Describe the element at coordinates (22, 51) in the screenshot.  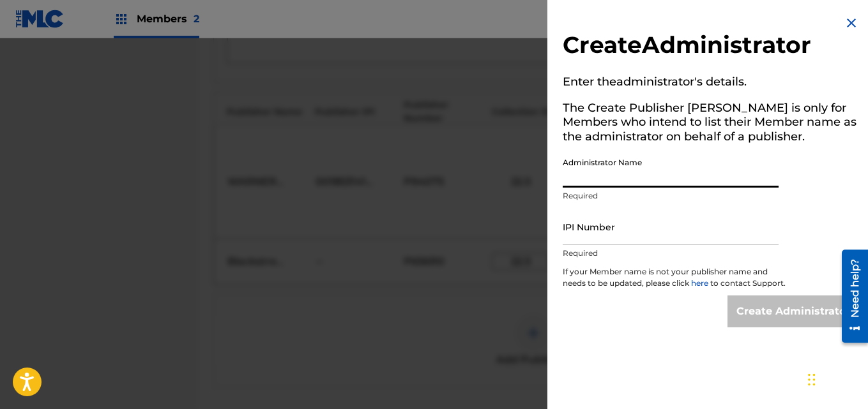
I see `div: Open Resource Center` at that location.